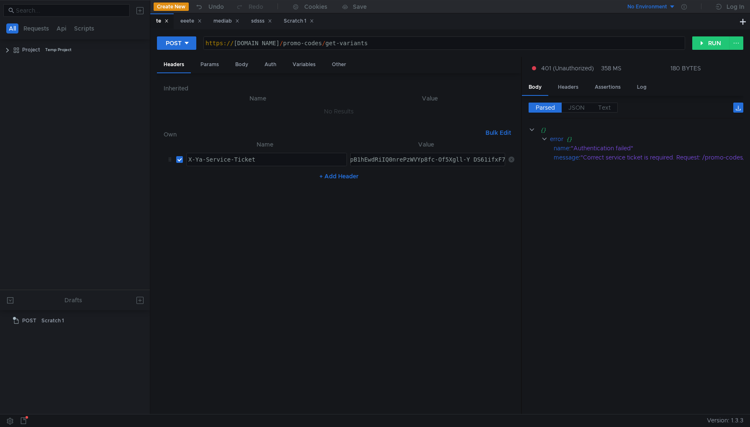 The height and width of the screenshot is (427, 750). What do you see at coordinates (611, 68) in the screenshot?
I see `div: 358 MS` at bounding box center [611, 68].